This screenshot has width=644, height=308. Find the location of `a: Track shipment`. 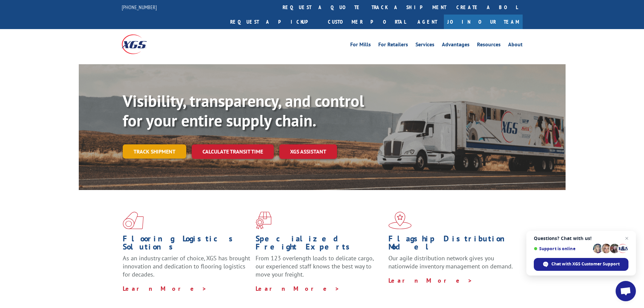

a: Track shipment is located at coordinates (155, 151).